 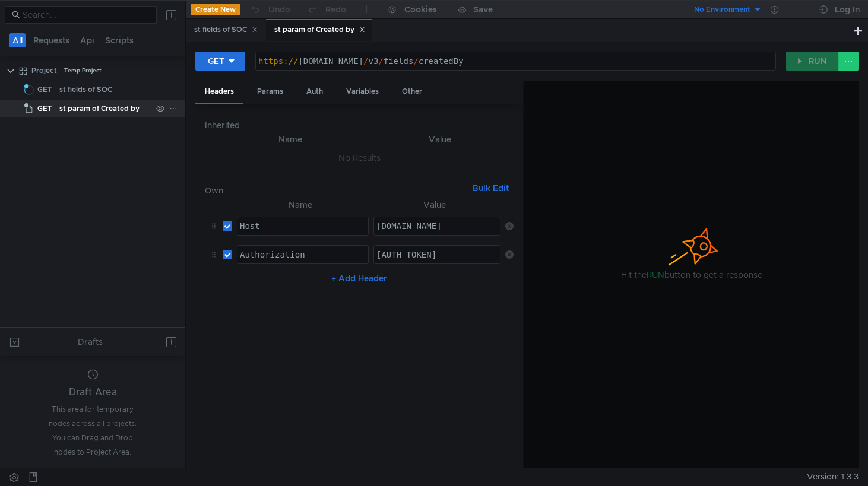 I want to click on span: Version: 1.3.3, so click(x=833, y=477).